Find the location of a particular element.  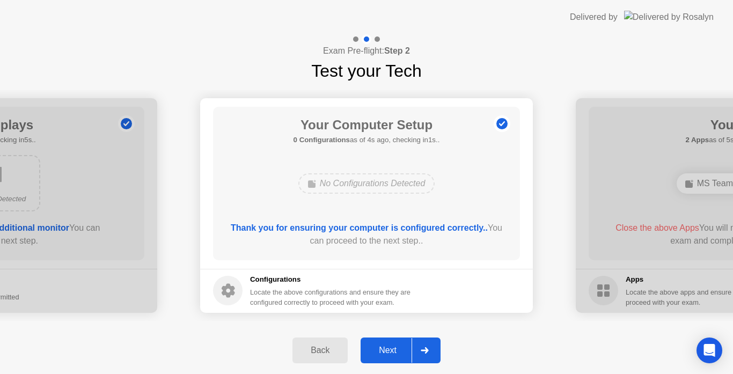

div: You can proceed to the next step.. is located at coordinates (367, 235).